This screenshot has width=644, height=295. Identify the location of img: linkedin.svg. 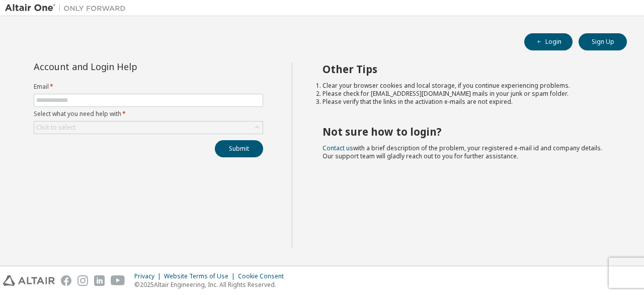
(100, 280).